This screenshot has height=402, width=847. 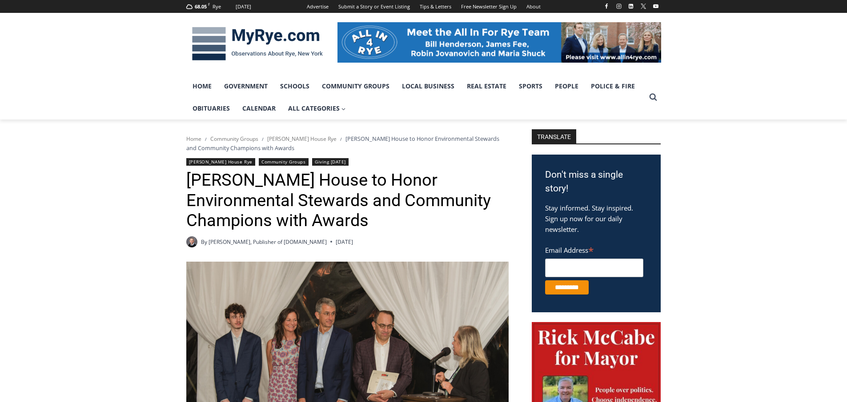 What do you see at coordinates (317, 108) in the screenshot?
I see `a: All Categories` at bounding box center [317, 108].